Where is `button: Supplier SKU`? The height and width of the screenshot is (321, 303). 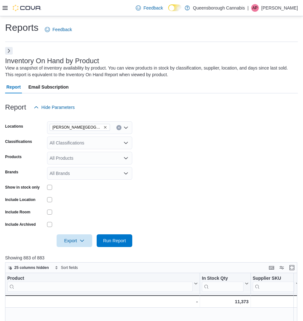 button: Supplier SKU is located at coordinates (276, 284).